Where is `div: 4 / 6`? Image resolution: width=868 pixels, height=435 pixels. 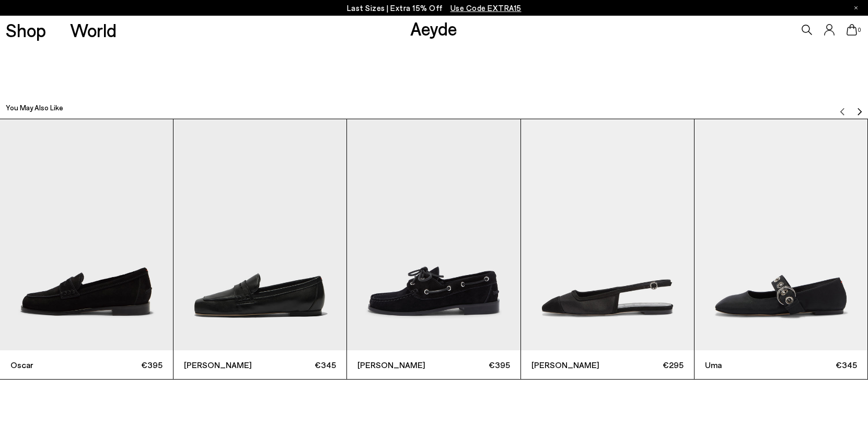 div: 4 / 6 is located at coordinates (608, 249).